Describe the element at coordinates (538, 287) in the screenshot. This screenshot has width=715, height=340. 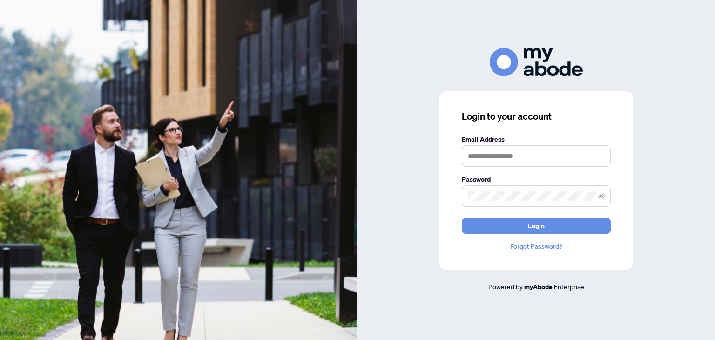
I see `a: myAbode` at that location.